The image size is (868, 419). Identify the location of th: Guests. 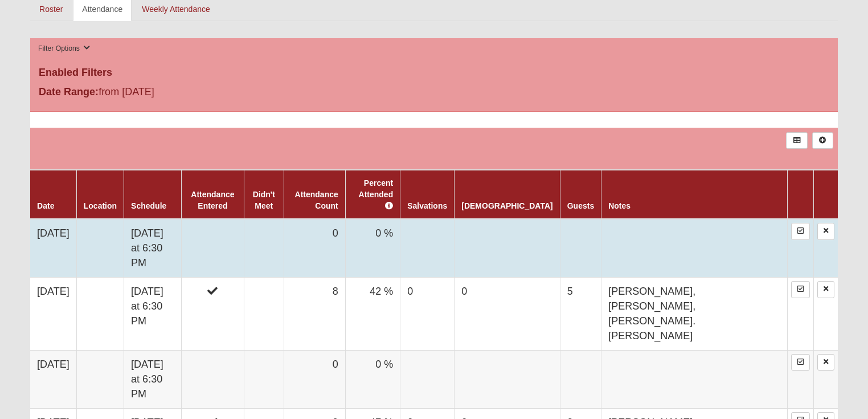
(580, 194).